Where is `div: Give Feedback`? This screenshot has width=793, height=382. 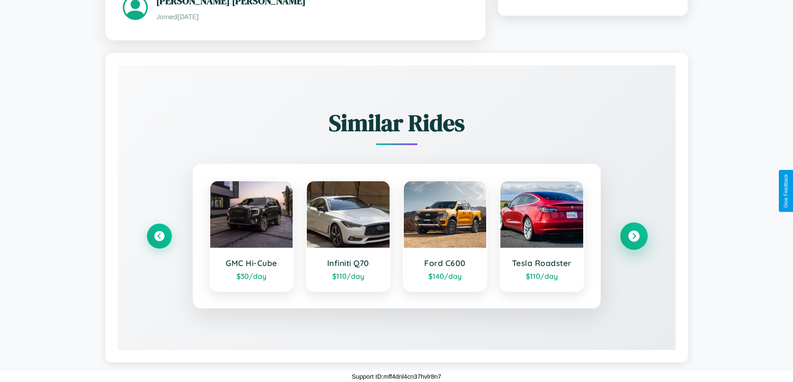
div: Give Feedback is located at coordinates (786, 191).